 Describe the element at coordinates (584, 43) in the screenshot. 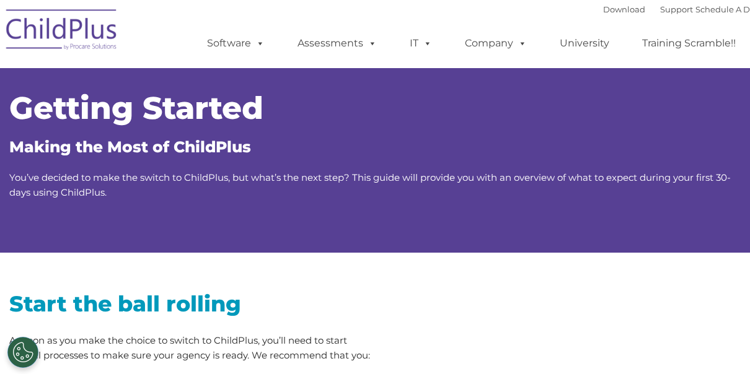

I see `a: University` at that location.